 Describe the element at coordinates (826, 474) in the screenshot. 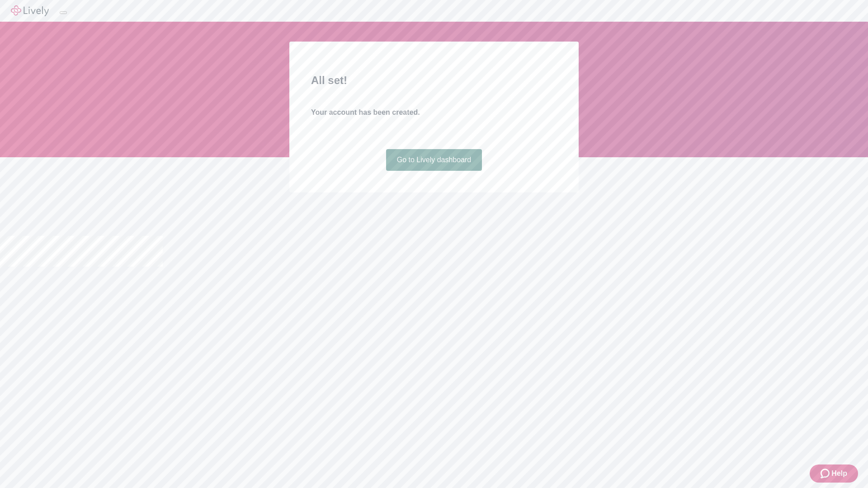

I see `svg: Zendesk support icon` at that location.